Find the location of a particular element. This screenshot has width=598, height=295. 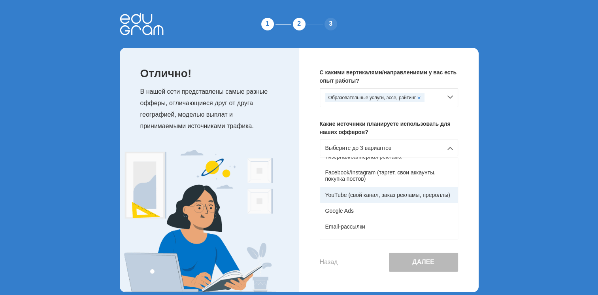

p: С какими вертикалями/направлениями у вас есть опыт работы? is located at coordinates (389, 77).